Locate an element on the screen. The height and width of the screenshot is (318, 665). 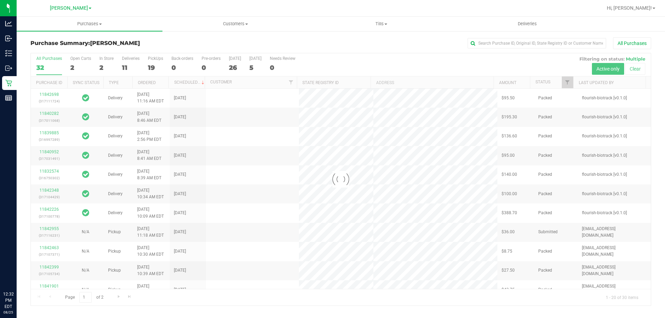
a: Purchases is located at coordinates (89, 24).